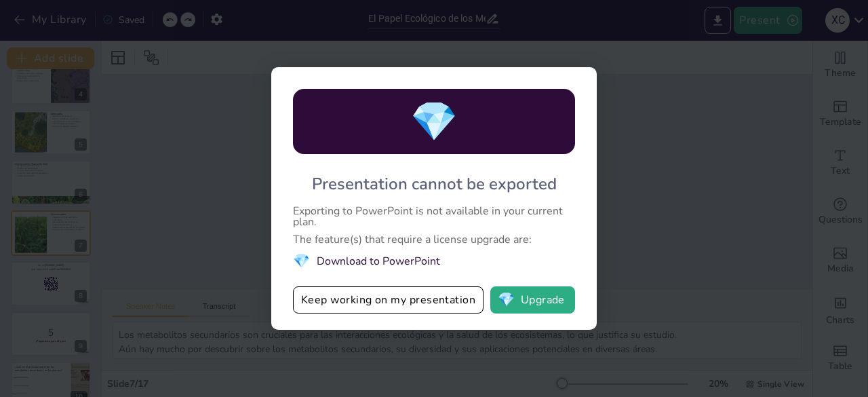 The image size is (868, 397). What do you see at coordinates (388, 300) in the screenshot?
I see `button: Keep working on my presentation` at bounding box center [388, 300].